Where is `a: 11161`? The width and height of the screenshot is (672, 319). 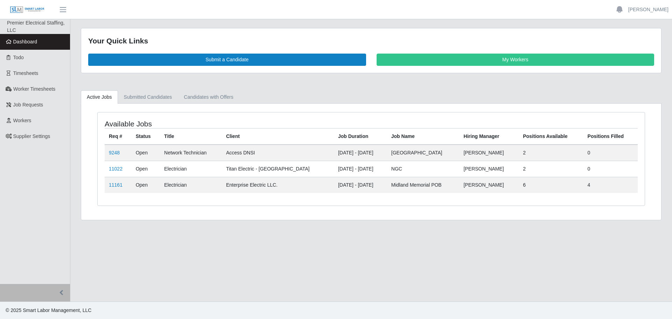 a: 11161 is located at coordinates (115, 185).